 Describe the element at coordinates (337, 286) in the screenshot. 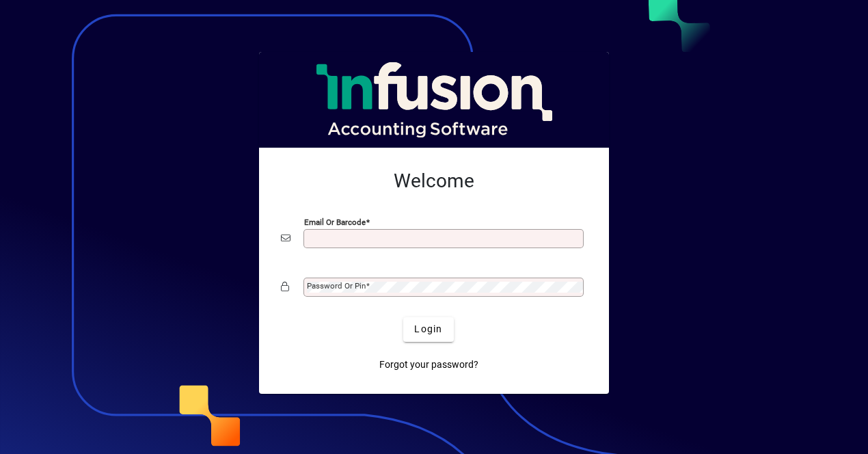

I see `mat-label: Password or Pin` at that location.